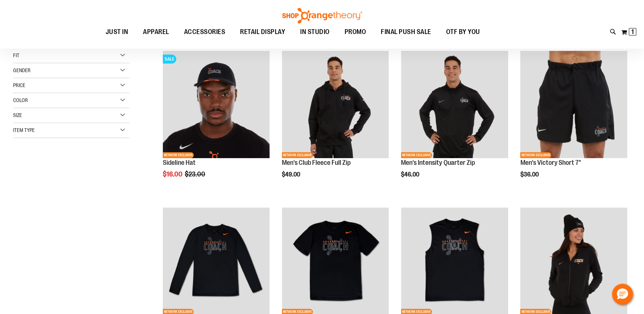  I want to click on span: $36.00, so click(530, 175).